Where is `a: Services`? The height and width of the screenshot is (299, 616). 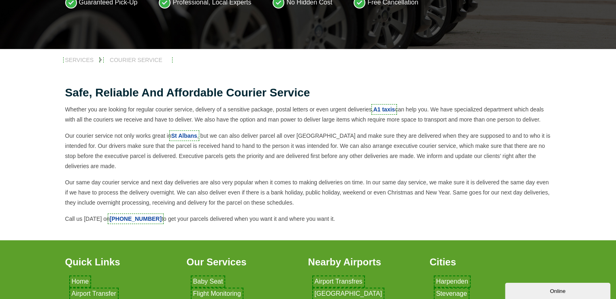
a: Services is located at coordinates (83, 60).